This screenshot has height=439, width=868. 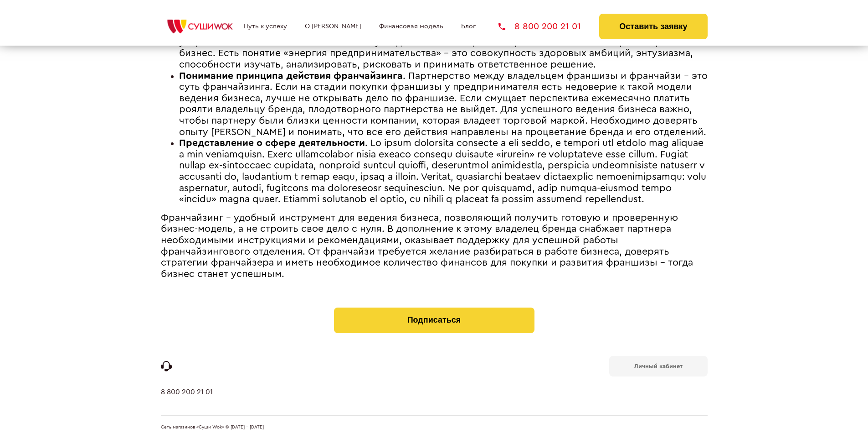 What do you see at coordinates (443, 104) in the screenshot?
I see `span: . Партнерство между владельцем франшизы и франчайзи – это суть франчайзинга. Если на стадии покуп...` at bounding box center [443, 104].